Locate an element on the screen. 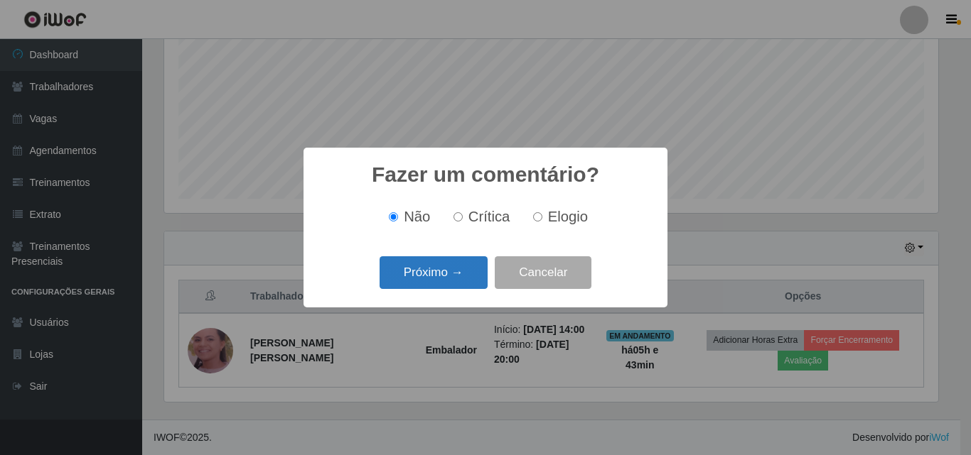 The height and width of the screenshot is (455, 971). input: Elogio is located at coordinates (537, 217).